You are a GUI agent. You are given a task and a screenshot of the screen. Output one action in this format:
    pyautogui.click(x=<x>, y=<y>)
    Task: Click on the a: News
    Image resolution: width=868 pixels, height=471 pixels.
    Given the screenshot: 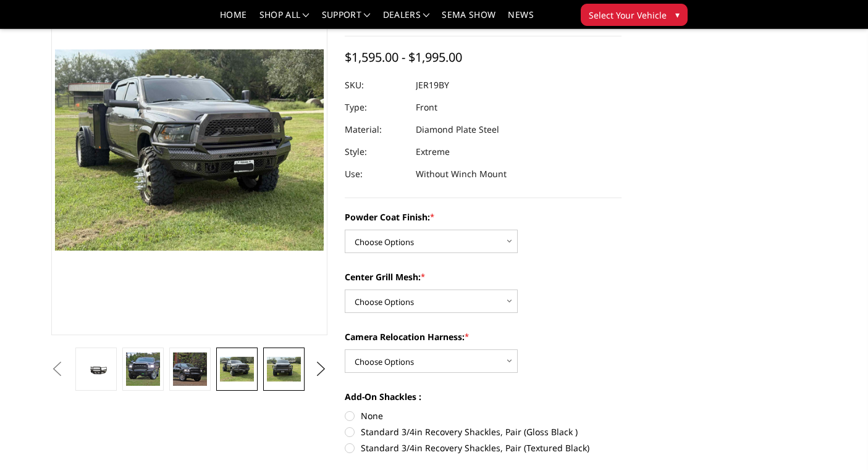 What is the action you would take?
    pyautogui.click(x=520, y=19)
    